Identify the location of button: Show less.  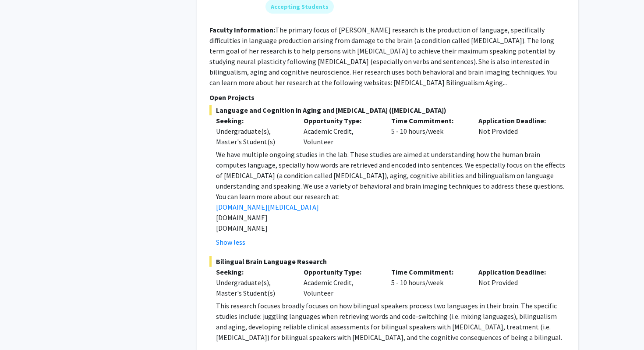
(231, 242).